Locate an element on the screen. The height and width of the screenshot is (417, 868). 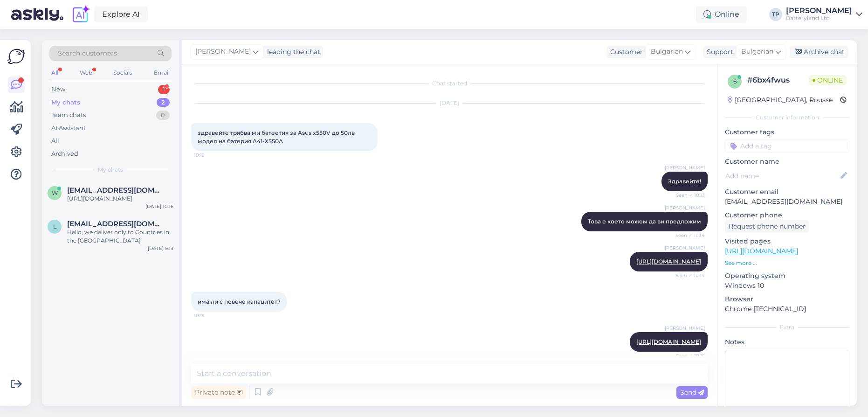
span: здравейте трябва ми батеетия за Asus x550V до 50лв модел на батерия A41-X550A is located at coordinates (277, 136).